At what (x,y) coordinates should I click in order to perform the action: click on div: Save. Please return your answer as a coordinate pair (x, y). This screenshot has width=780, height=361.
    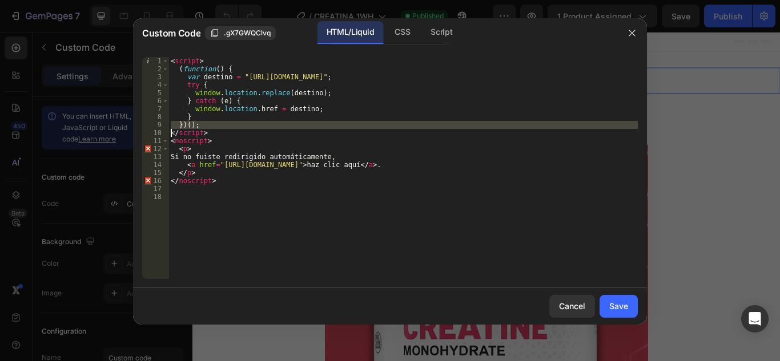
    Looking at the image, I should click on (618, 306).